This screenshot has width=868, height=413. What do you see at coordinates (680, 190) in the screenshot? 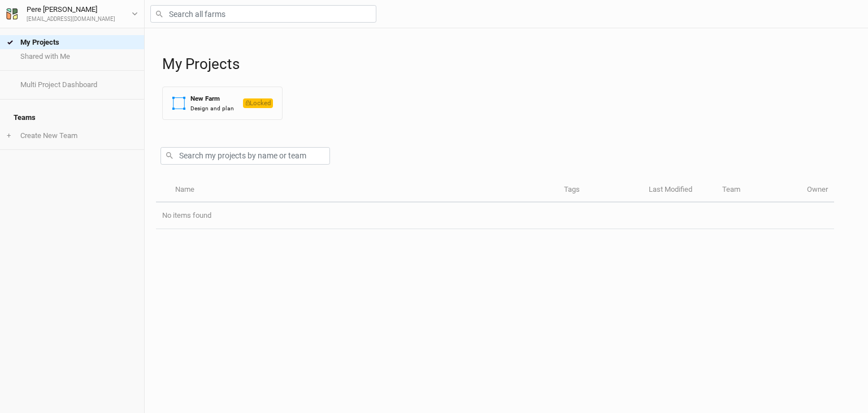
I see `th: Last Modified` at bounding box center [680, 190].